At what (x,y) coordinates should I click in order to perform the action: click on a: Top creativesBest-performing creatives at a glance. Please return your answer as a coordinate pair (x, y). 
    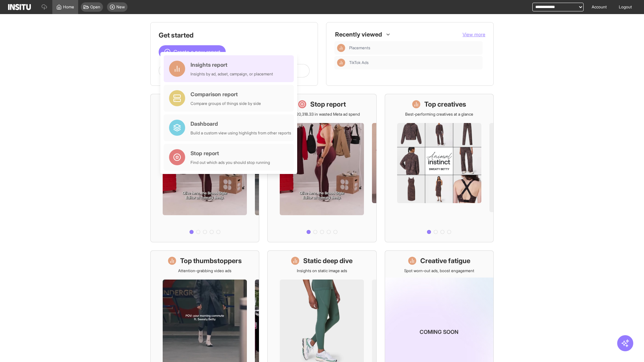
    Looking at the image, I should click on (439, 168).